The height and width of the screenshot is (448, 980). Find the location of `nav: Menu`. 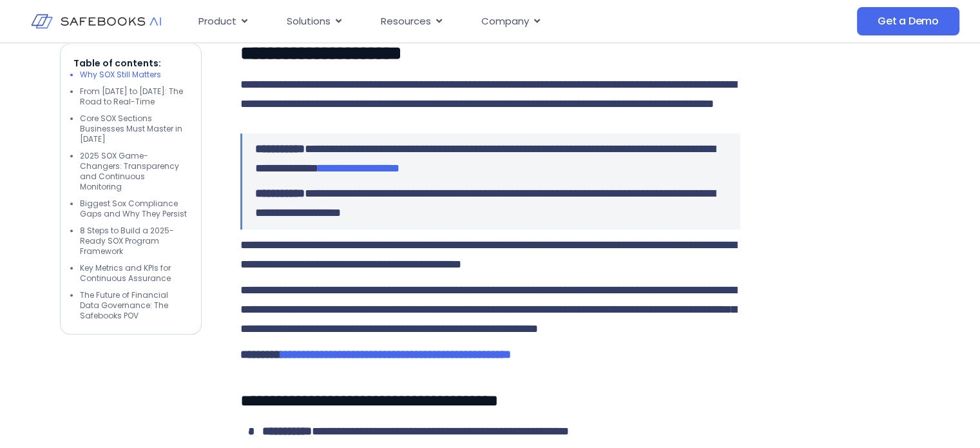

nav: Menu is located at coordinates (466, 22).